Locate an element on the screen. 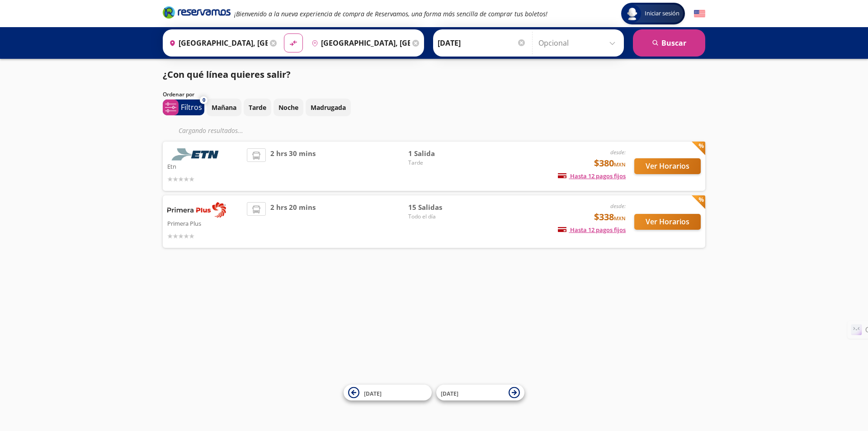 This screenshot has width=868, height=431. p: Ordenar por is located at coordinates (178, 94).